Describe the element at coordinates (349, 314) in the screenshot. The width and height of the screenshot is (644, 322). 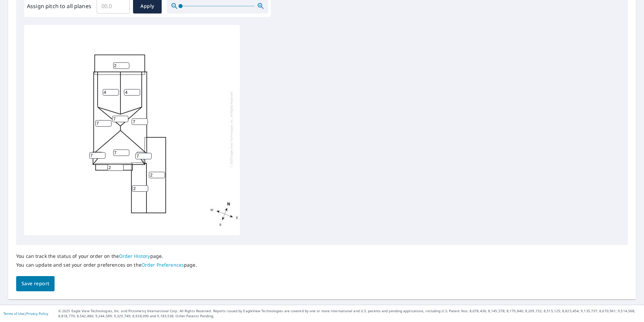
I see `p: © 2025 Eagle View Technologies, Inc. and Pictometry International Corp. All Rights Reserved. Repo...` at that location.